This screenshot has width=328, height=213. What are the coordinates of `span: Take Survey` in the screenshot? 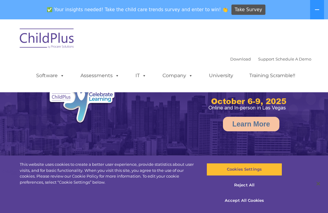 It's located at (248, 10).